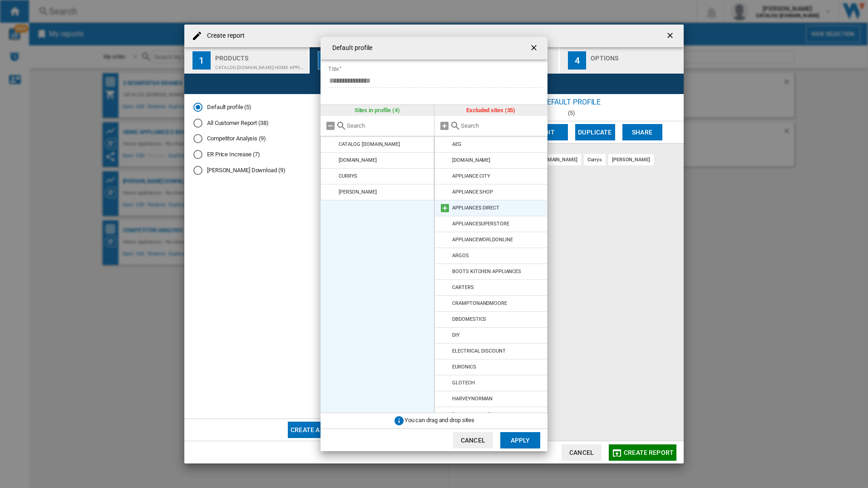 This screenshot has width=868, height=488. I want to click on h4: Default profile, so click(350, 48).